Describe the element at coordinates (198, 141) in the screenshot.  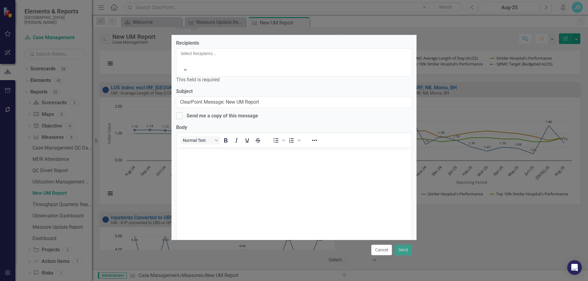
I see `span: Normal Text` at that location.